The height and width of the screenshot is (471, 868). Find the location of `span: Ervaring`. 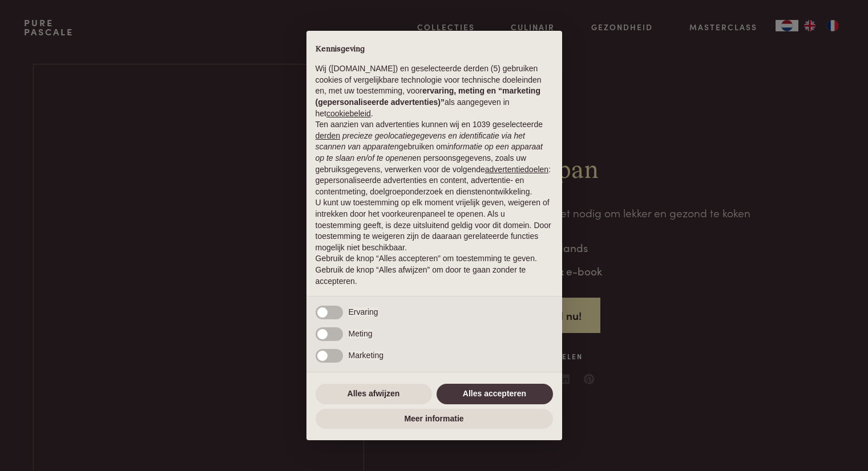

span: Ervaring is located at coordinates (364, 312).